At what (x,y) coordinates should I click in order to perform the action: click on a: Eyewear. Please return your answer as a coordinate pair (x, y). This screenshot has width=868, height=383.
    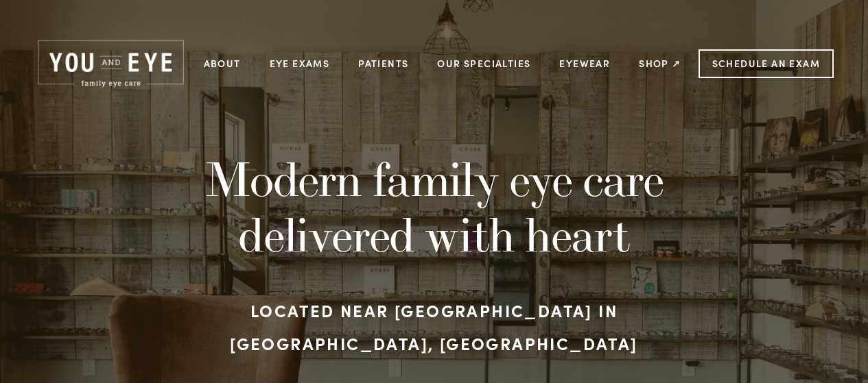
    Looking at the image, I should click on (585, 64).